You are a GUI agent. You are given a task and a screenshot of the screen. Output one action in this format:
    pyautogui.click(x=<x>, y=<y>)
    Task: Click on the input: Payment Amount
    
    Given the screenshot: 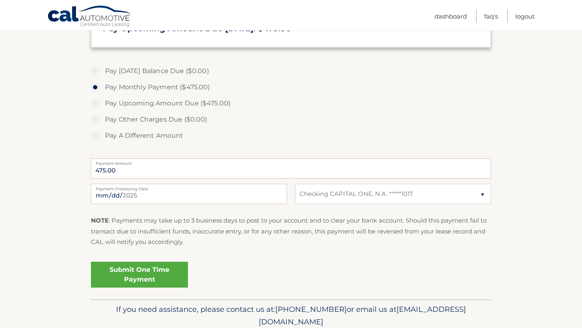 What is the action you would take?
    pyautogui.click(x=291, y=168)
    